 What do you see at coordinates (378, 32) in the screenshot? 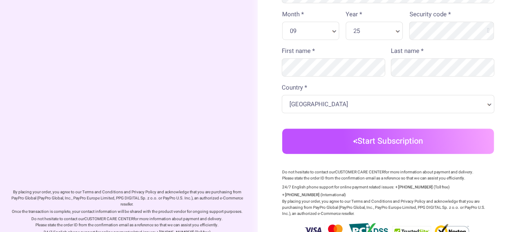
I see `a: 25` at bounding box center [378, 32].